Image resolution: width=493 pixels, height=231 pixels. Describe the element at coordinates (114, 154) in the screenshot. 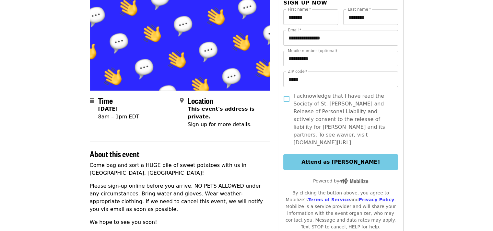

I see `span: About this event` at that location.